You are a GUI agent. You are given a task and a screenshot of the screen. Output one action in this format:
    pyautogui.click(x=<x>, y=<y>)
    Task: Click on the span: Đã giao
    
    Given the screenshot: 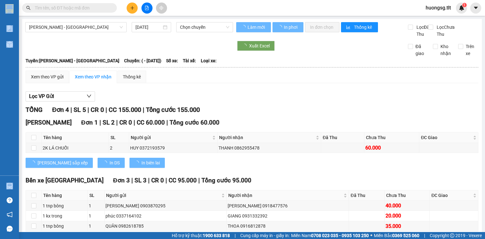 What is the action you would take?
    pyautogui.click(x=421, y=50)
    